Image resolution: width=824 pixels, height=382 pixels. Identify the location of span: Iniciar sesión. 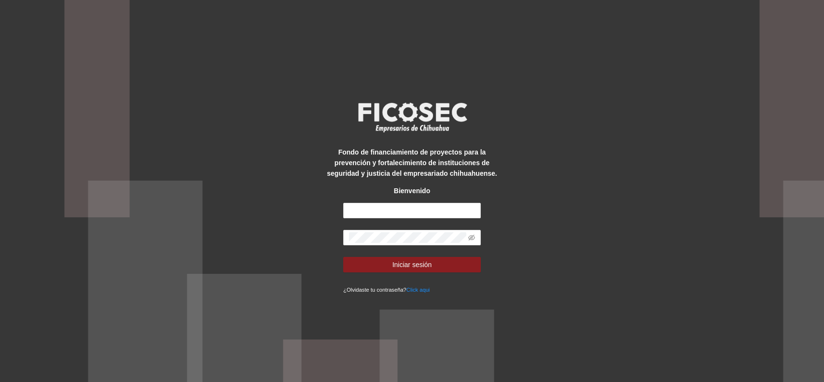
(412, 264).